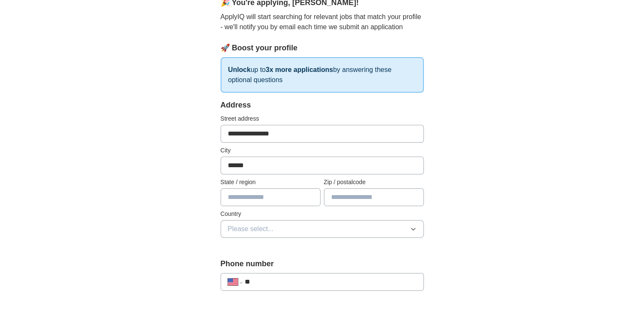  Describe the element at coordinates (322, 75) in the screenshot. I see `p: up to by answering these optional questions` at that location.